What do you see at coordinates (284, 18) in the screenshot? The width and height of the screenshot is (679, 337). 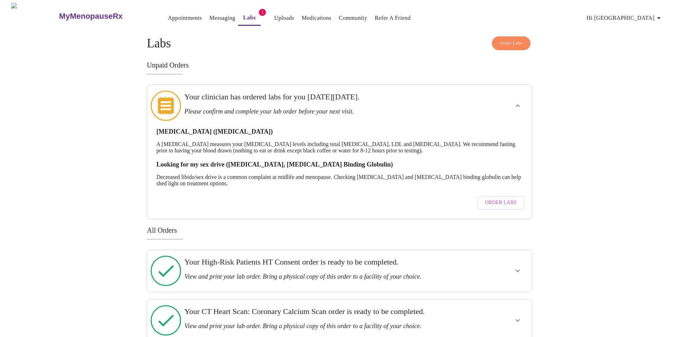 I see `a: Uploads` at bounding box center [284, 18].